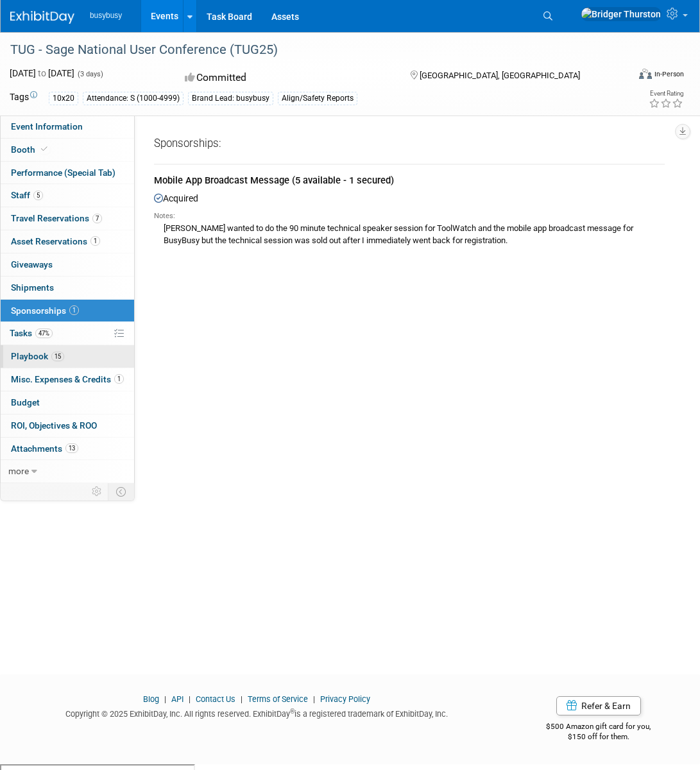  I want to click on a: Travel Reservations7, so click(67, 218).